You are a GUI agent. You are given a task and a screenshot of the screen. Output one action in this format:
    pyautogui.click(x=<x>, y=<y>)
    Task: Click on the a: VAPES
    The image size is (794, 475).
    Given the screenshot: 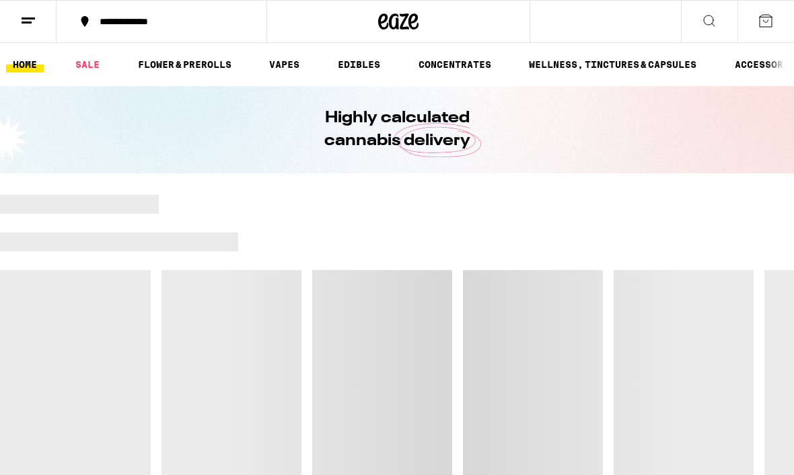 What is the action you would take?
    pyautogui.click(x=284, y=65)
    